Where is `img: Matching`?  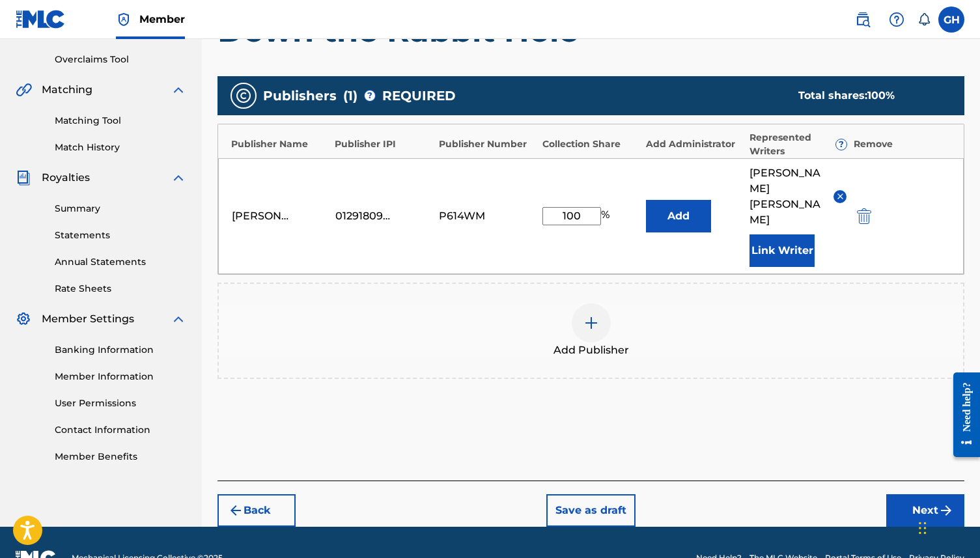 img: Matching is located at coordinates (23, 90).